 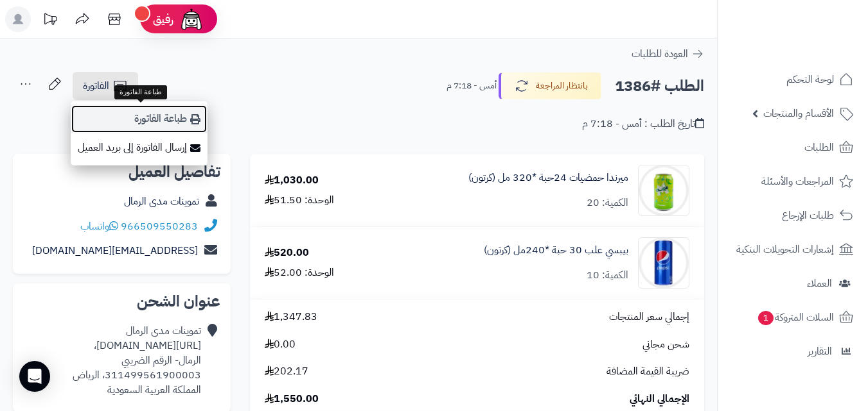 What do you see at coordinates (471, 86) in the screenshot?
I see `small: أمس - 7:18 م` at bounding box center [471, 86].